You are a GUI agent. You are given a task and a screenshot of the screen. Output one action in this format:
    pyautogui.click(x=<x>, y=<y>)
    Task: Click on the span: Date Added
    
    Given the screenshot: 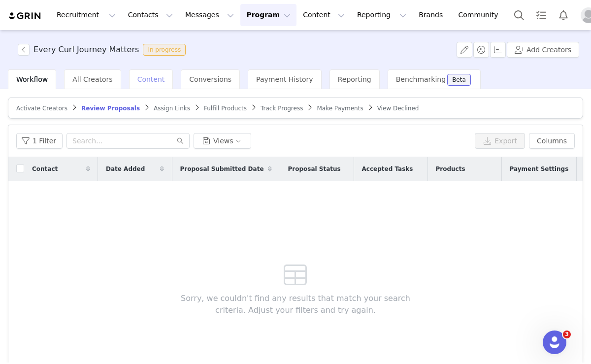 What is the action you would take?
    pyautogui.click(x=125, y=169)
    